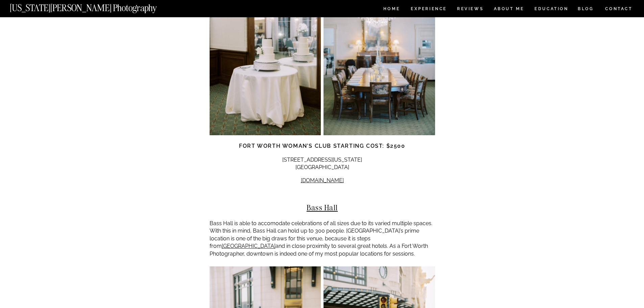  What do you see at coordinates (469, 10) in the screenshot?
I see `nav: REVIEWS` at bounding box center [469, 10].